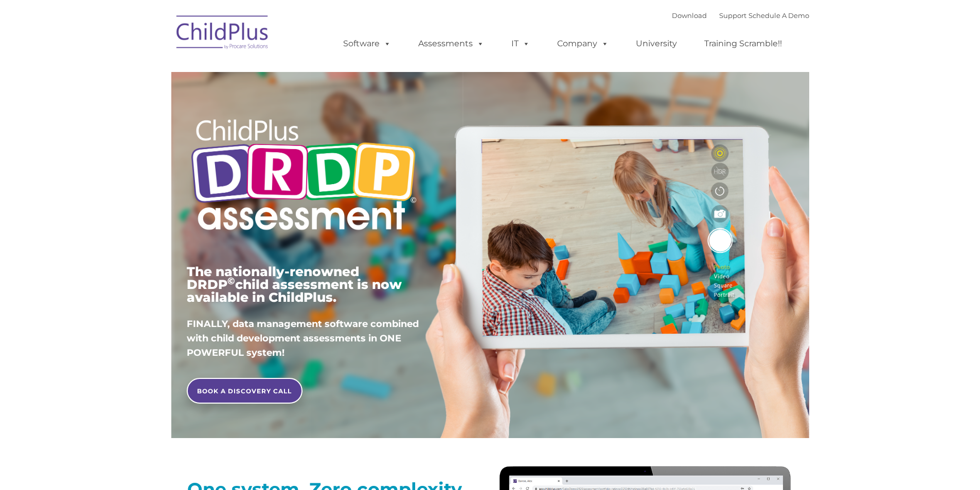 The image size is (980, 490). I want to click on a: Support, so click(733, 15).